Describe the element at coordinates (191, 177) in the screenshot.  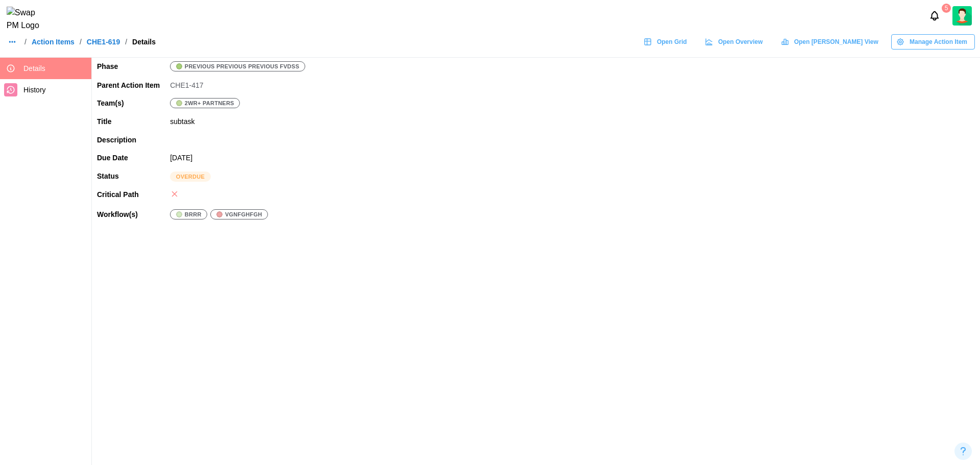
I see `span: Overdue` at that location.